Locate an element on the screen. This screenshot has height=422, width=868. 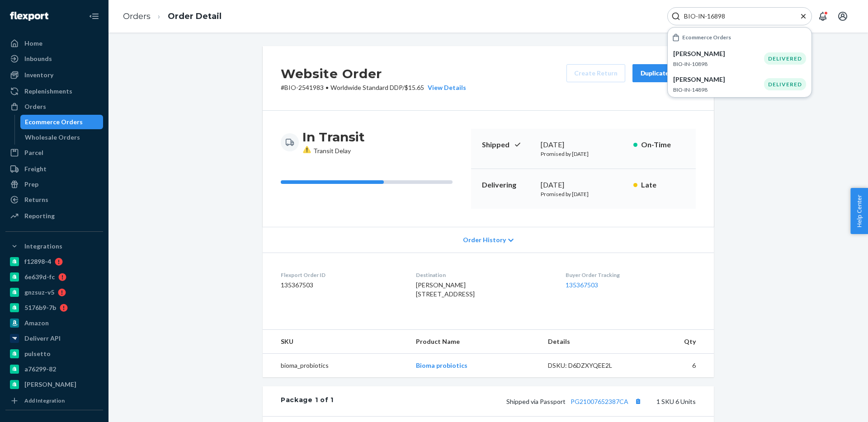
button: Create Return is located at coordinates (596, 73).